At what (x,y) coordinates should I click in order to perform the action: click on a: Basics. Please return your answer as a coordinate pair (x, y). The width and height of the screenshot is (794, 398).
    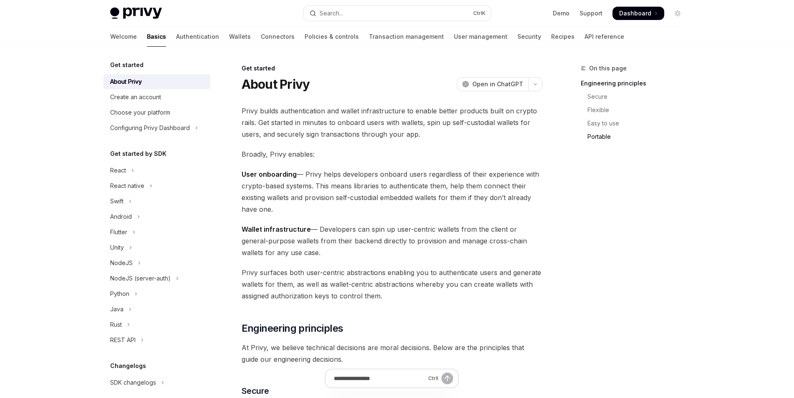
    Looking at the image, I should click on (156, 37).